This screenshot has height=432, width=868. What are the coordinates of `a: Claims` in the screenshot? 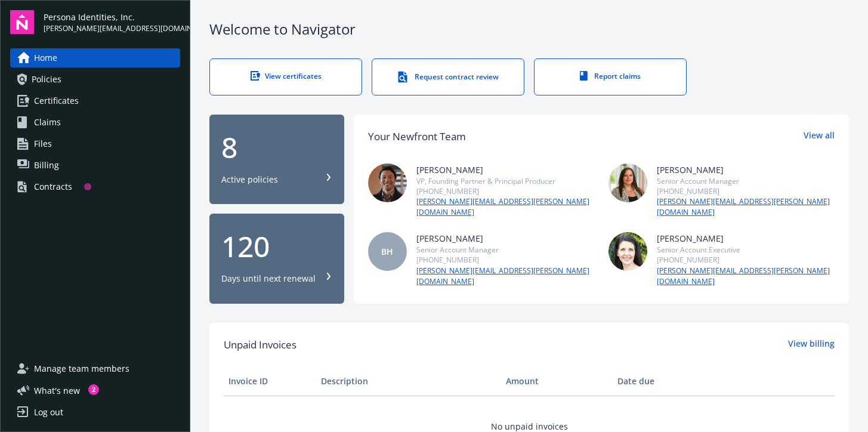 It's located at (95, 123).